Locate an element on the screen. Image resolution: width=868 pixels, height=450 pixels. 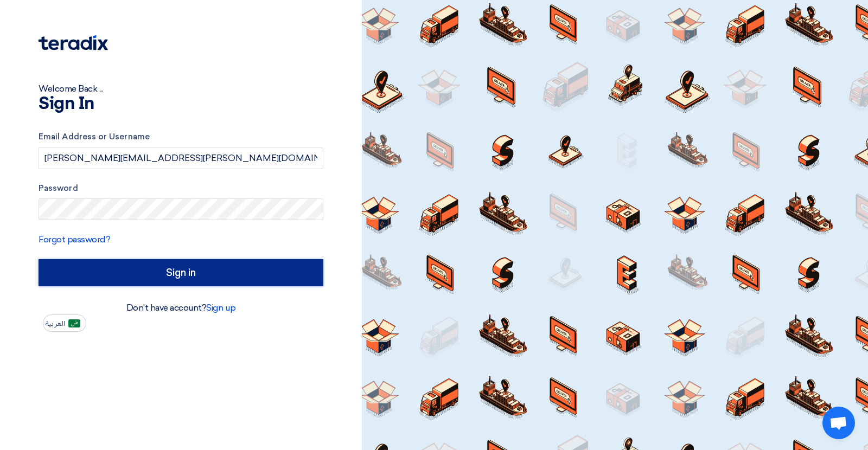
a: Forgot password? is located at coordinates (74, 239).